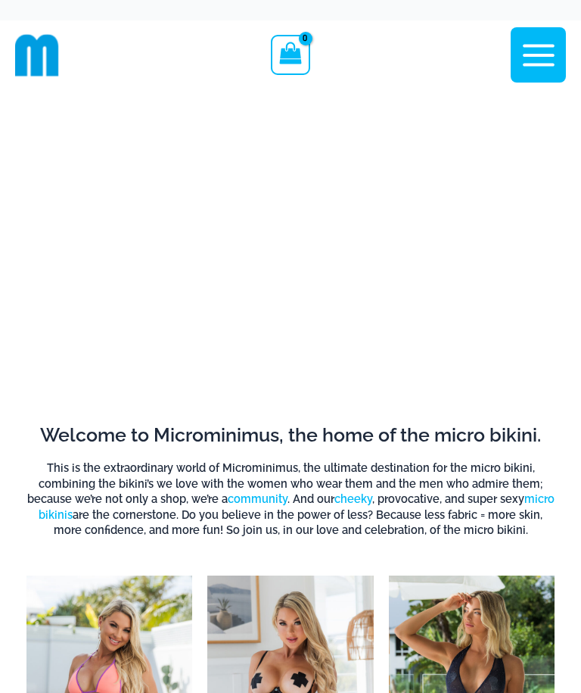  Describe the element at coordinates (291, 499) in the screenshot. I see `h6: This is the extraordinary world of Microminimus, the ultimate destination for the micro bikini, c...` at that location.